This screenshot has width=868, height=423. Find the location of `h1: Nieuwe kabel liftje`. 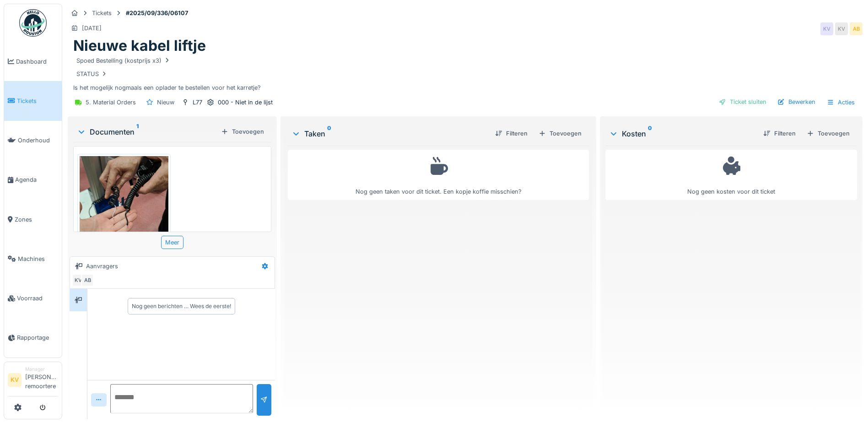

h1: Nieuwe kabel liftje is located at coordinates (139, 46).